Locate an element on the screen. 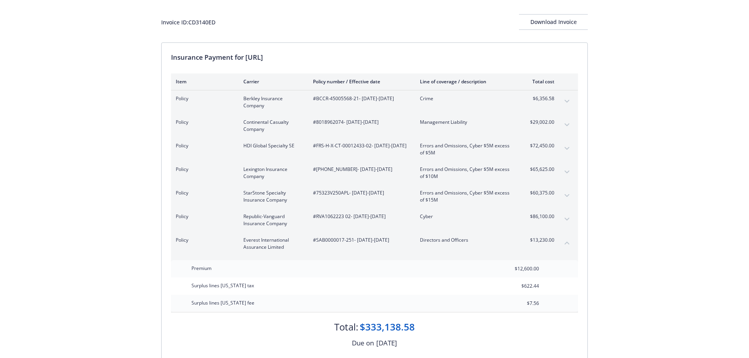  span: $60,375.00 is located at coordinates (540, 193).